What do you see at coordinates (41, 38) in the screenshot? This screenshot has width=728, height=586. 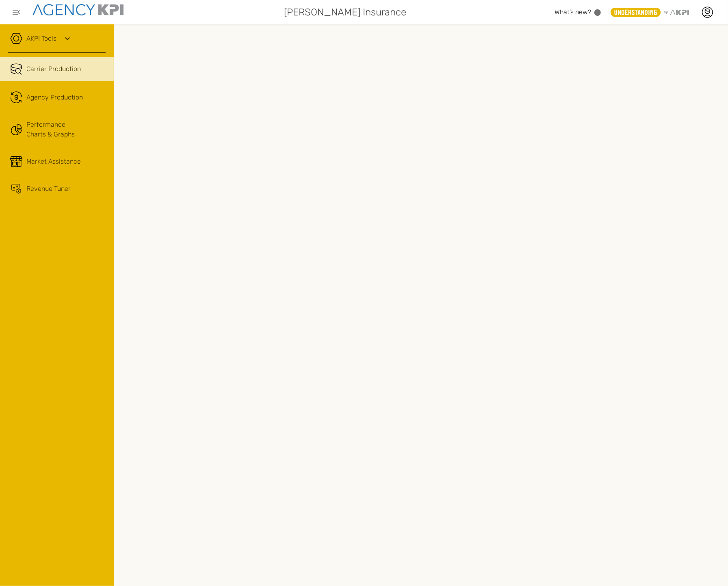 I see `a: AKPI Tools` at bounding box center [41, 38].